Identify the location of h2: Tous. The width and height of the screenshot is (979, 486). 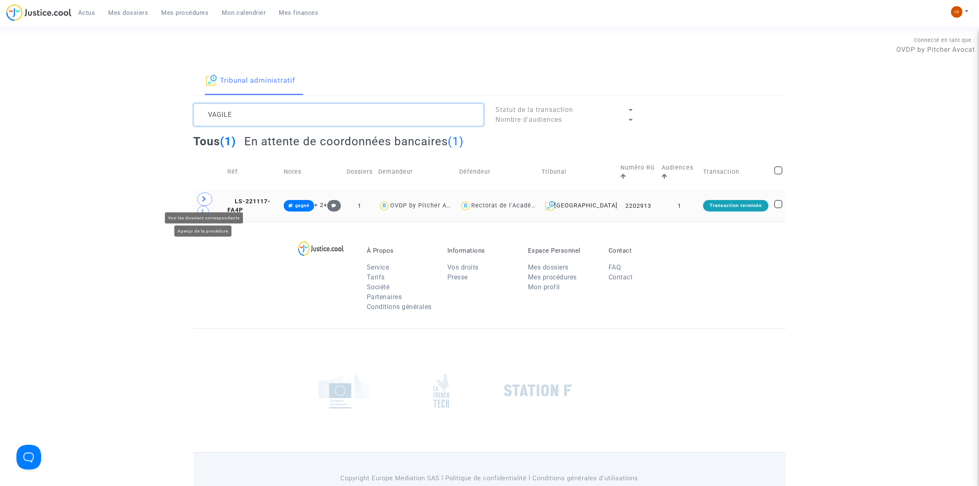
(215, 141).